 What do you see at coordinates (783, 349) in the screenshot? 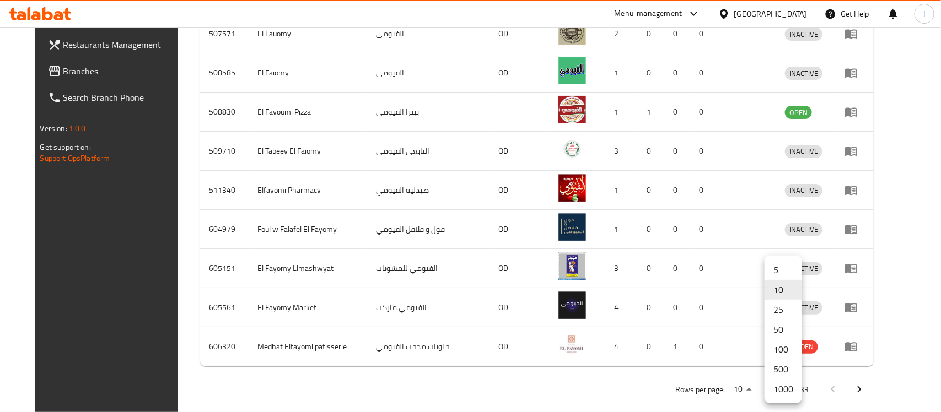
I see `li: 100` at bounding box center [783, 349].